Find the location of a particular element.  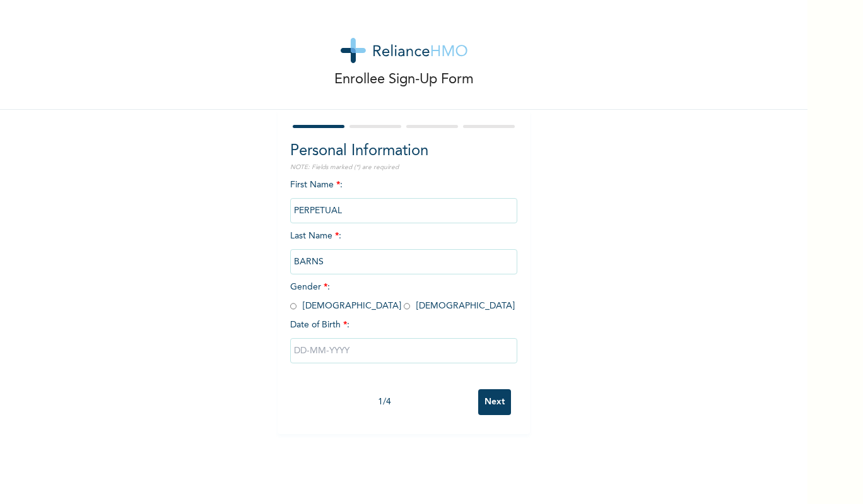

input: Enter your first name is located at coordinates (404, 211).